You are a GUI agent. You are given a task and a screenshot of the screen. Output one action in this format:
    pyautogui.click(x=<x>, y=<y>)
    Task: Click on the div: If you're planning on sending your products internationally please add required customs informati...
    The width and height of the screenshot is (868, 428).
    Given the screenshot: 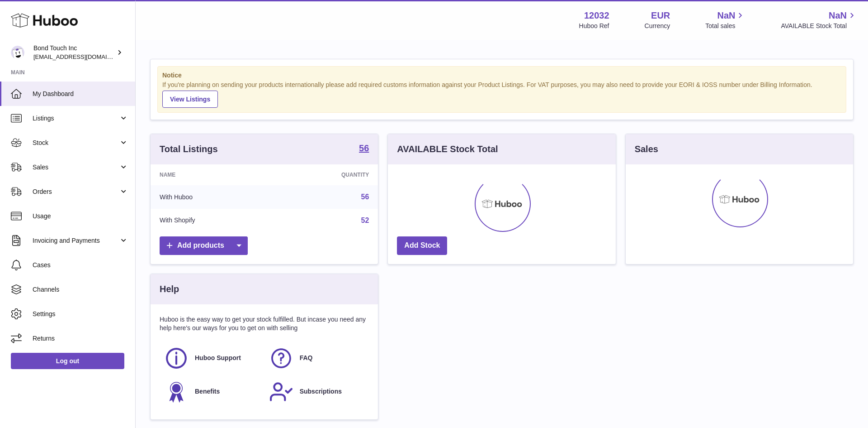 What is the action you would take?
    pyautogui.click(x=502, y=95)
    